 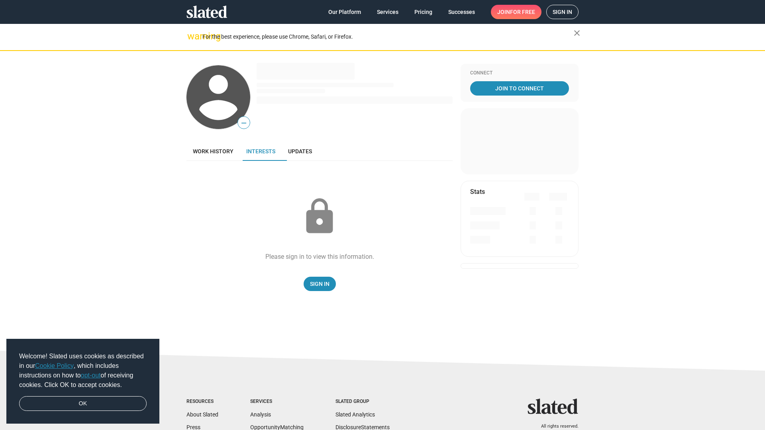 I want to click on a: Pricing, so click(x=423, y=12).